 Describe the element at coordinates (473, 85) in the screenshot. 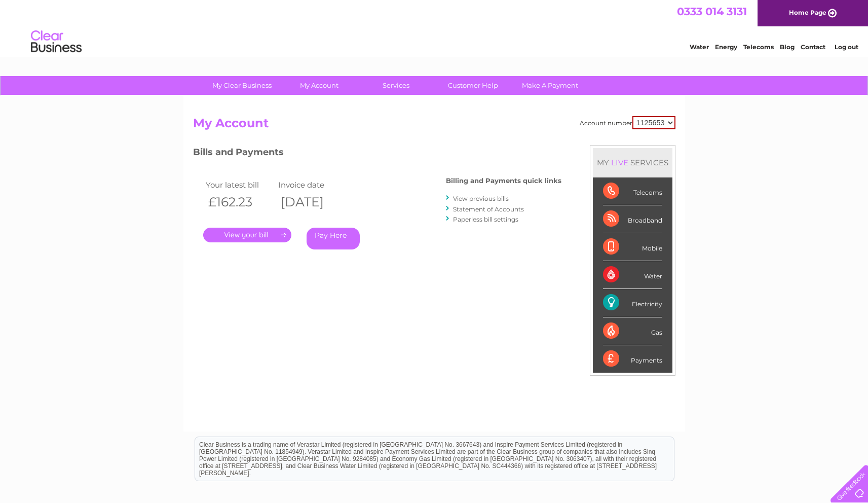

I see `a: Customer Help` at that location.